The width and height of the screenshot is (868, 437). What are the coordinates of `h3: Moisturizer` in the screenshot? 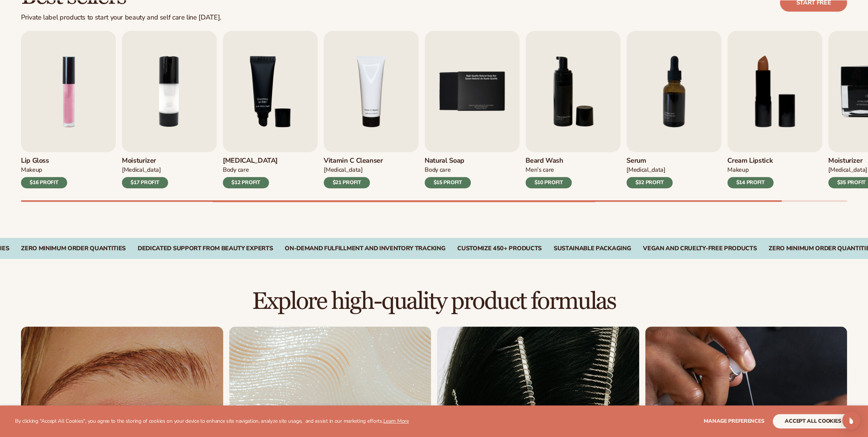 It's located at (145, 161).